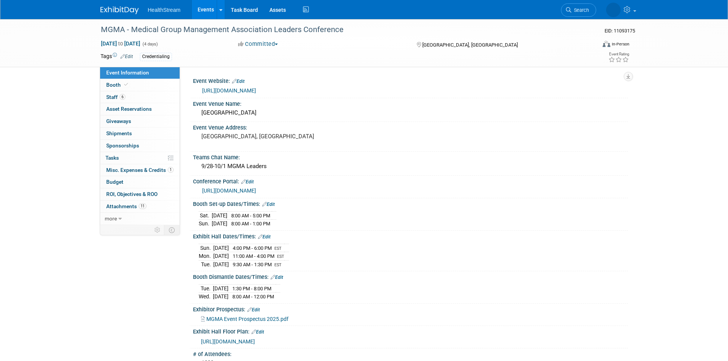 This screenshot has width=728, height=361. I want to click on td: Tags, so click(117, 57).